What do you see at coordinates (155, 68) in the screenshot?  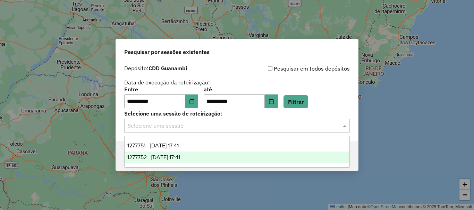 I see `label: Depósito:` at bounding box center [155, 68].